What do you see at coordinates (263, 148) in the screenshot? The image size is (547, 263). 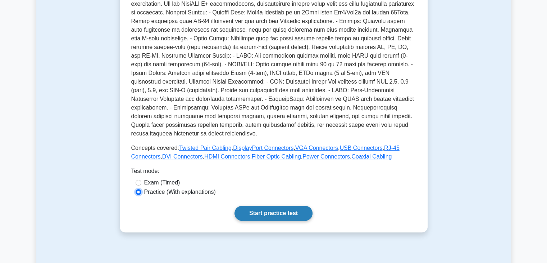 I see `a: DisplayPort Connectors` at bounding box center [263, 148].